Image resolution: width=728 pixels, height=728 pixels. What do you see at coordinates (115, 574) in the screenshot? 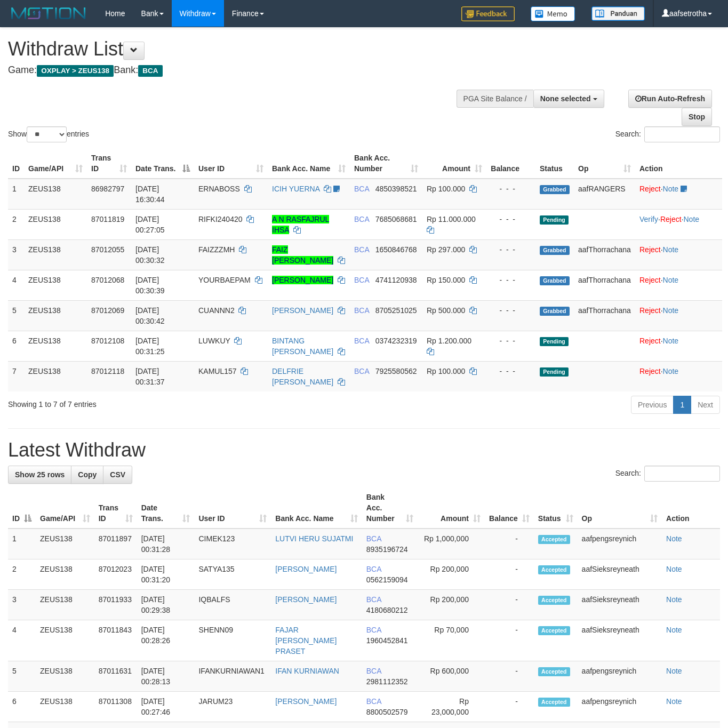
I see `td: 87012023` at bounding box center [115, 574].